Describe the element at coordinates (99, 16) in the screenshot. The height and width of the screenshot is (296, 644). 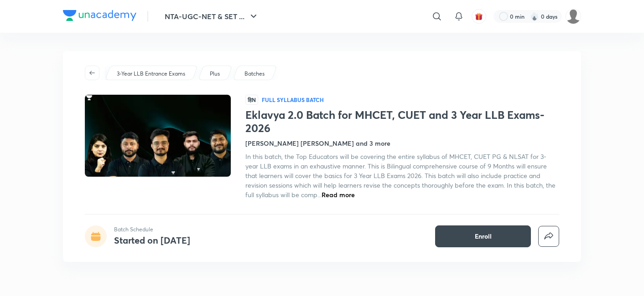
I see `a: Company Logo` at that location.